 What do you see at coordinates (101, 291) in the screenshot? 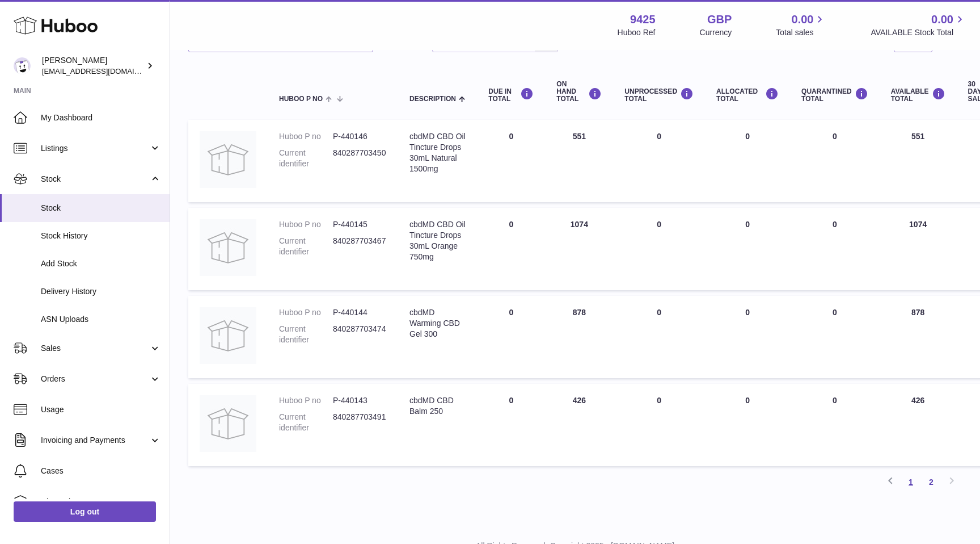
I see `span: Delivery History` at bounding box center [101, 291].